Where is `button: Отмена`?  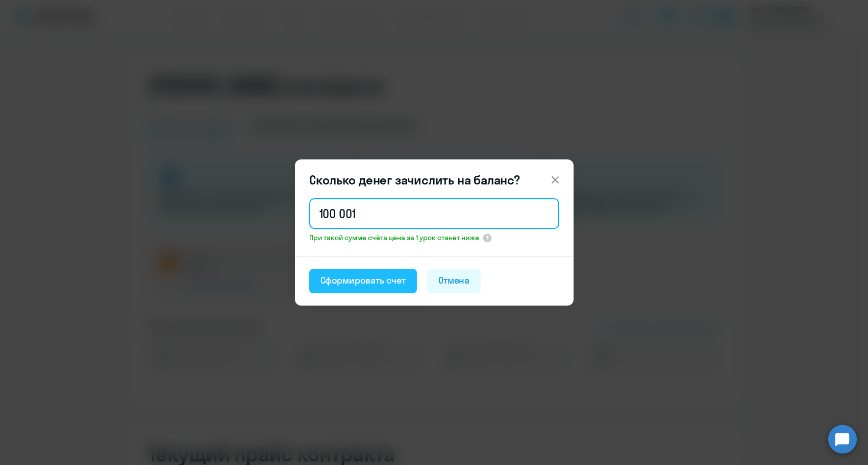 button: Отмена is located at coordinates (454, 281).